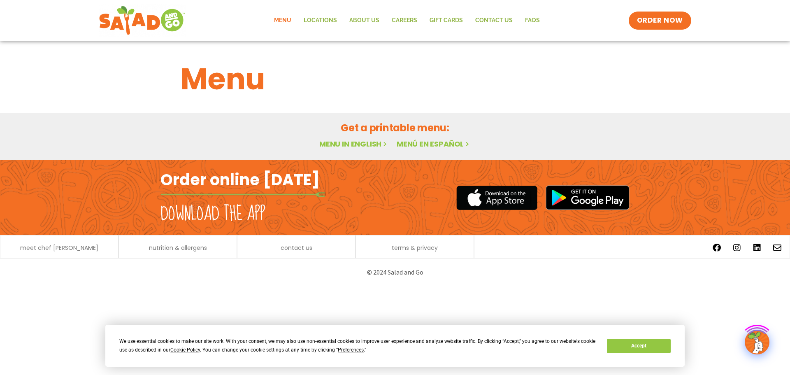 Image resolution: width=790 pixels, height=375 pixels. What do you see at coordinates (587, 197) in the screenshot?
I see `img: google_play` at bounding box center [587, 197].